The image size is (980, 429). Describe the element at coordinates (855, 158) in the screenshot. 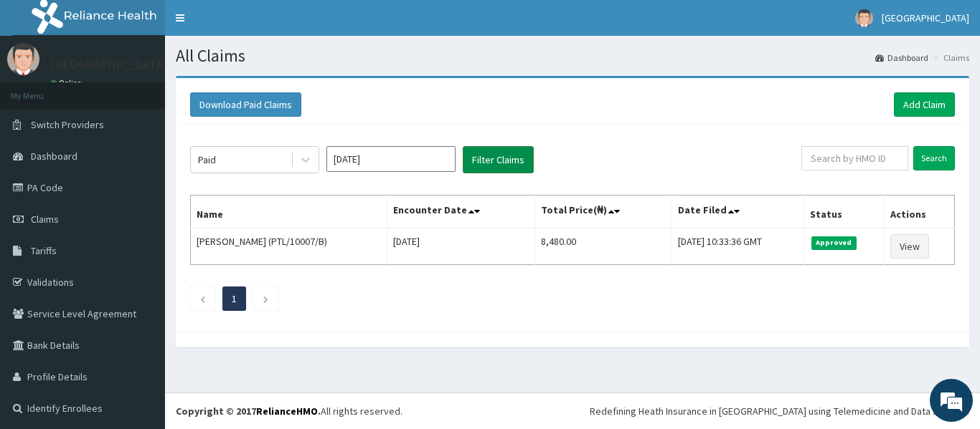

I see `input: Search by HMO ID` at that location.